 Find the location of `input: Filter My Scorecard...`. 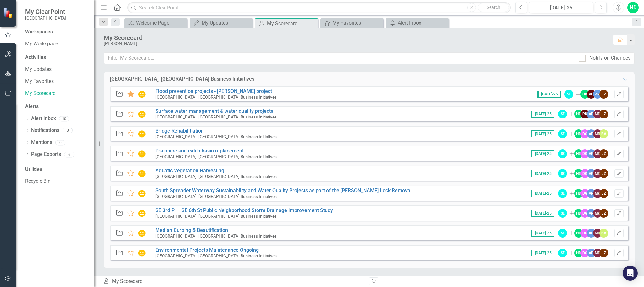

input: Filter My Scorecard... is located at coordinates (340, 58).